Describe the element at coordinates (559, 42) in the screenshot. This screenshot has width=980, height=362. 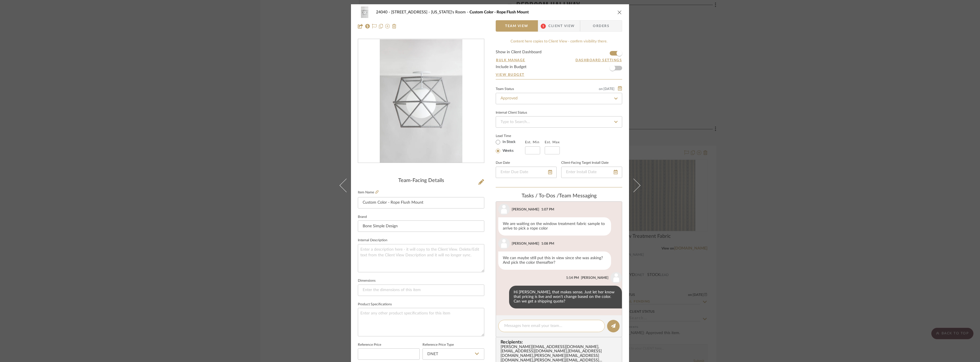
I see `div: Content here copies to Client View - confirm visibility there.` at that location.